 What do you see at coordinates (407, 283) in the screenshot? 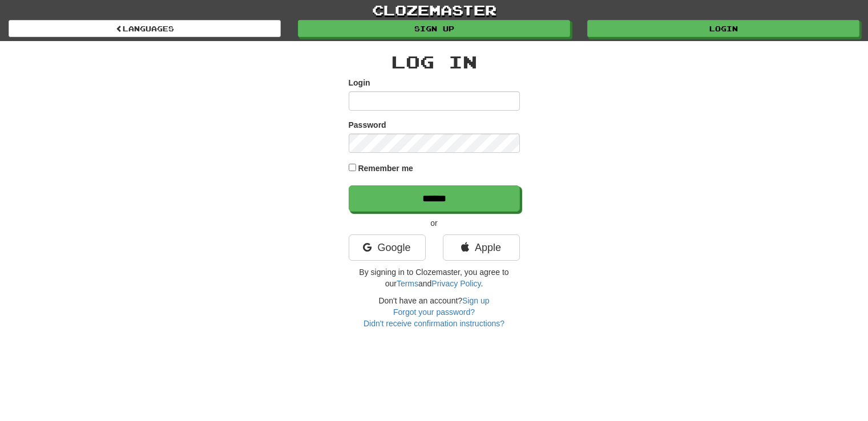
I see `a: Terms` at bounding box center [407, 283].